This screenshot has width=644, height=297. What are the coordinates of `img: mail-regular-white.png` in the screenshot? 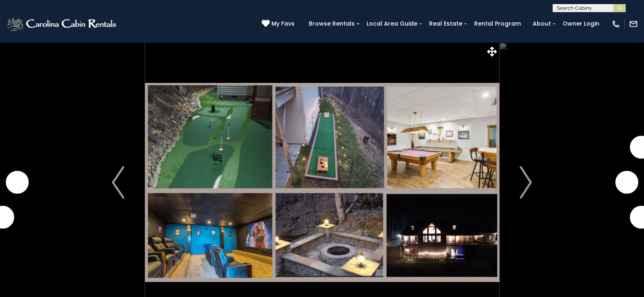 It's located at (633, 24).